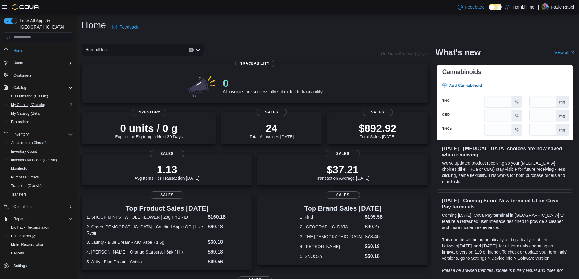 The image size is (579, 279). Describe the element at coordinates (41, 236) in the screenshot. I see `a: Dashboards` at that location.